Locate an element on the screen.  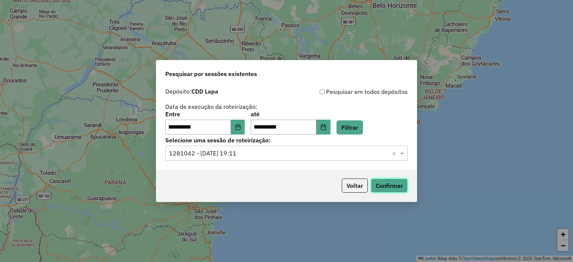
div: Pesquisar em todos depósitos is located at coordinates (347, 92).